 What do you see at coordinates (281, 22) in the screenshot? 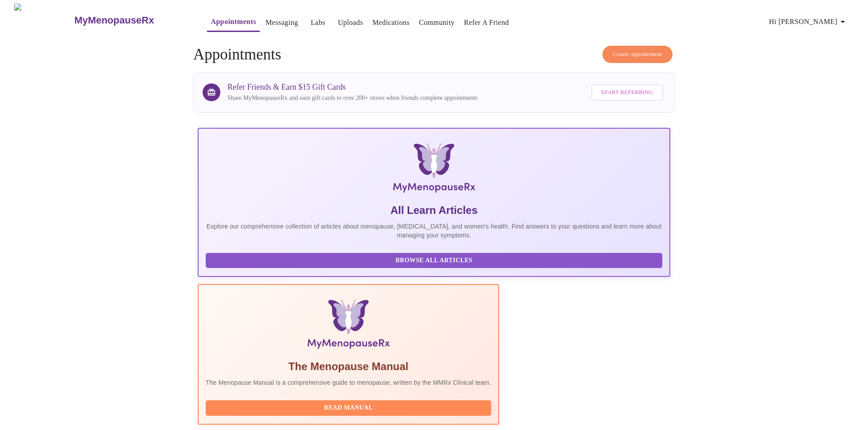
I see `a: Messaging` at bounding box center [281, 22].